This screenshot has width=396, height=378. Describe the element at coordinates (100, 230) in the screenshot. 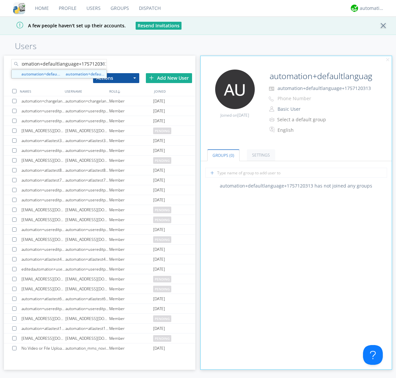

I see `a: automation+usereditprofile+1755793389editedautomation+usereditprofile+1755793389automation+usered...` at that location.